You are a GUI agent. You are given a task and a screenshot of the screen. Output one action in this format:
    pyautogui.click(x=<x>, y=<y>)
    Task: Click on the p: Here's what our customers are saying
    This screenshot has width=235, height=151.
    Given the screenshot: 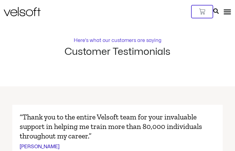 What is the action you would take?
    pyautogui.click(x=117, y=41)
    